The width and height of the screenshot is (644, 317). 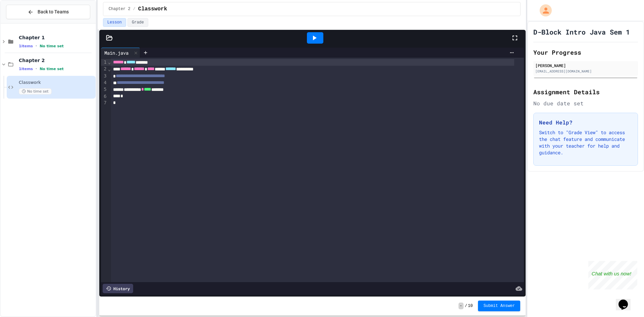 I want to click on h2: Assignment Details, so click(x=586, y=92).